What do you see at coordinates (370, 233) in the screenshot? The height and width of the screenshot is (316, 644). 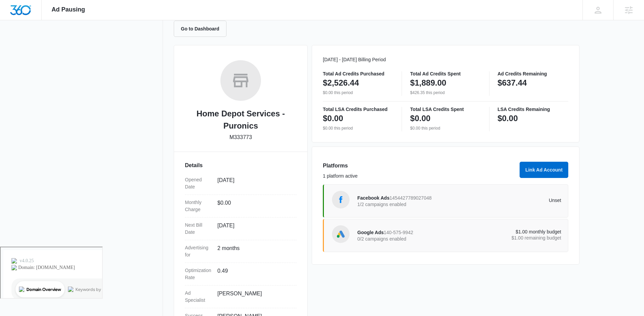 I see `span: Google Ads` at bounding box center [370, 233].